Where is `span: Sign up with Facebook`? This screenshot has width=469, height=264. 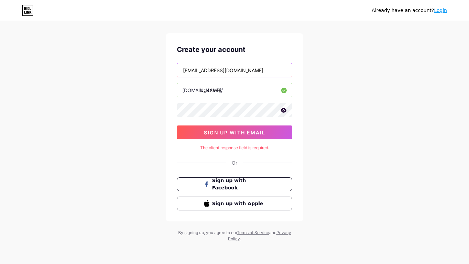 span: Sign up with Facebook is located at coordinates (239, 184).